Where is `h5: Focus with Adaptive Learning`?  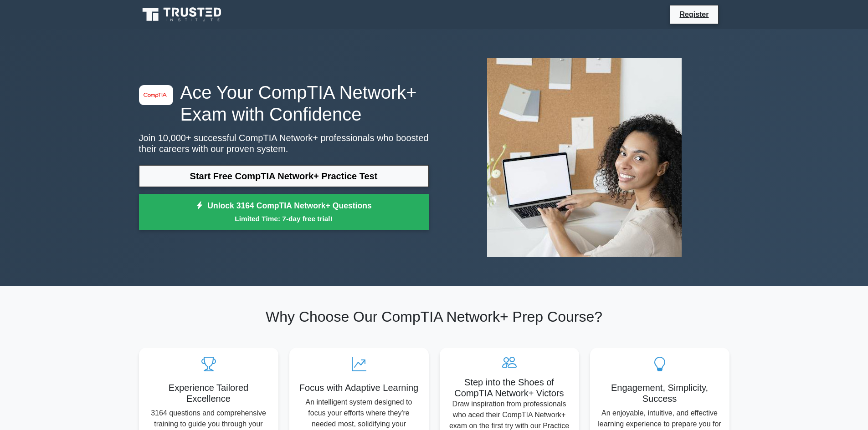
h5: Focus with Adaptive Learning is located at coordinates (359, 388).